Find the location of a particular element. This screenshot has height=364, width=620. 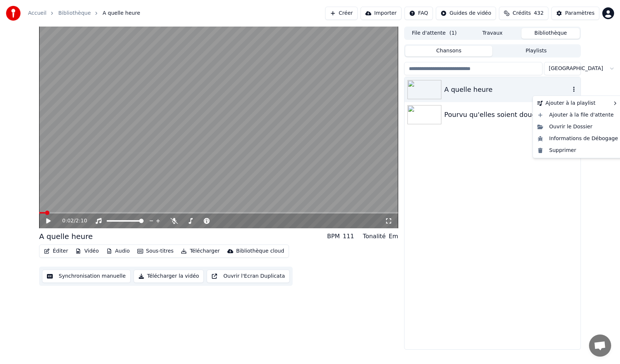

button: Crédits432 is located at coordinates (524, 13).